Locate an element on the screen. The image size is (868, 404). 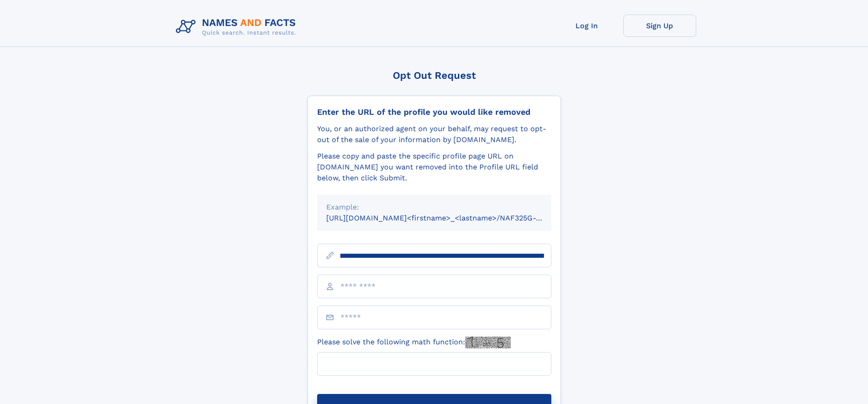
label: Please solve the following math function: is located at coordinates (413, 343).